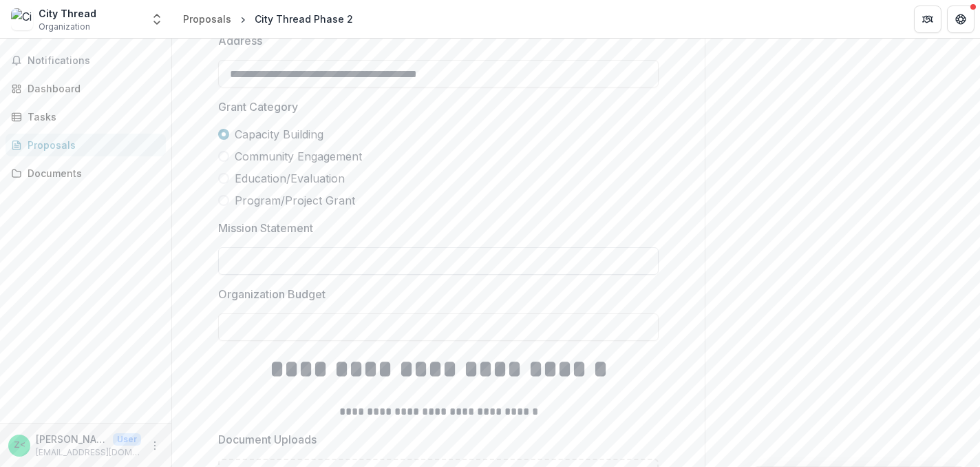 Image resolution: width=980 pixels, height=467 pixels. Describe the element at coordinates (258, 107) in the screenshot. I see `p: Grant Category` at that location.